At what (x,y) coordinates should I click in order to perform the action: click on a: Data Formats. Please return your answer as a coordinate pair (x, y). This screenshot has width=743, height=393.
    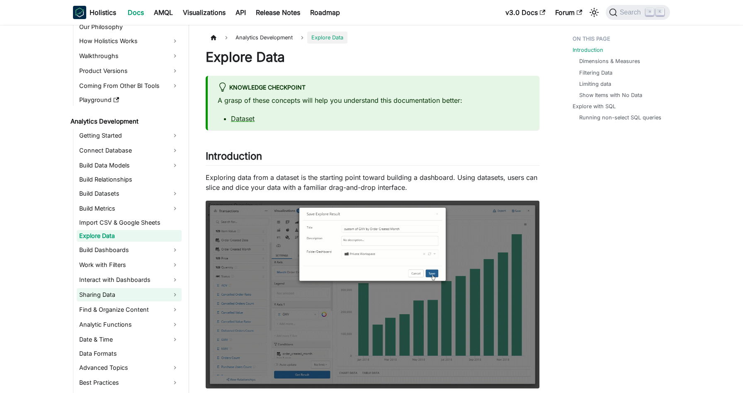
    Looking at the image, I should click on (129, 354).